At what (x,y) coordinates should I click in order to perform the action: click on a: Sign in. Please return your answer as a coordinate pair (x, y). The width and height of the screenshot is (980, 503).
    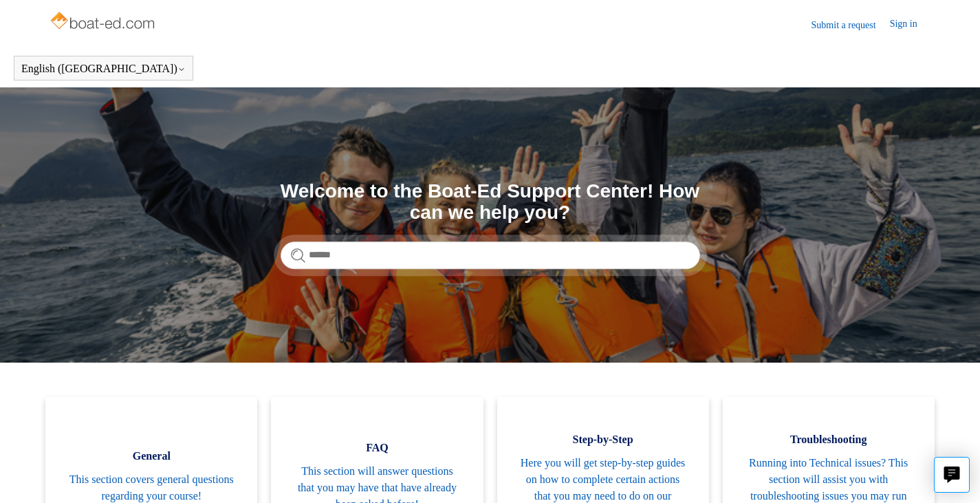
    Looking at the image, I should click on (911, 25).